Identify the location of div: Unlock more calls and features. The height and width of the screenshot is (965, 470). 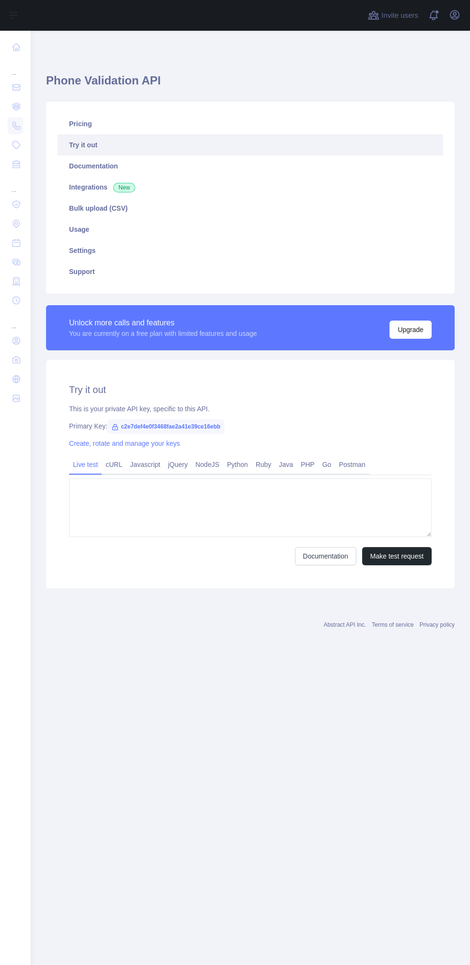
(163, 323).